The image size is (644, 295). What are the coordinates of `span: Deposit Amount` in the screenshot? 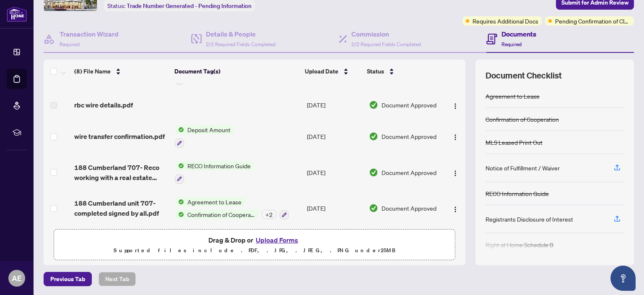 It's located at (209, 130).